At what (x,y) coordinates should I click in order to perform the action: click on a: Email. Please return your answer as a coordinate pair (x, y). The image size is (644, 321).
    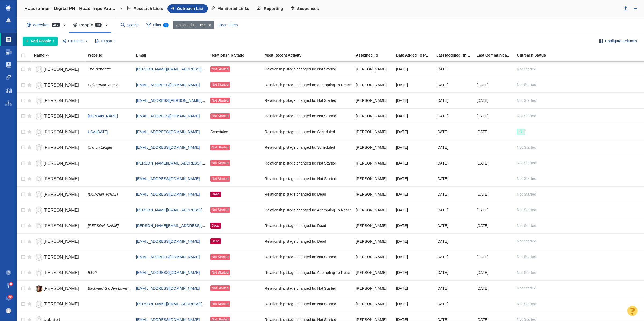
    Looking at the image, I should click on (173, 55).